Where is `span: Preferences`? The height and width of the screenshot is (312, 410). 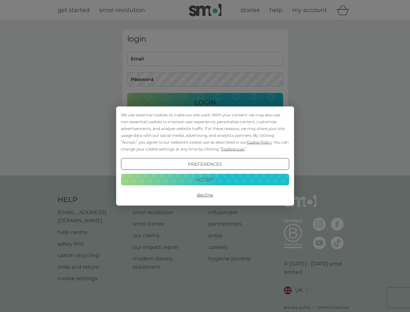
span: Preferences is located at coordinates (233, 149).